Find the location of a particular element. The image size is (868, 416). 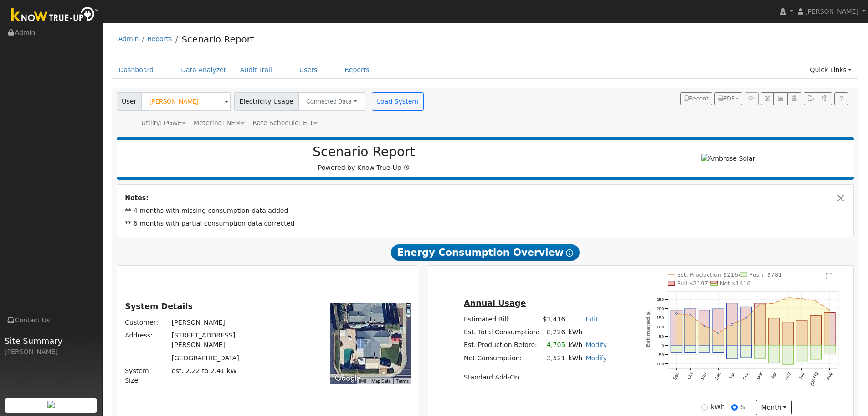

text: Apr is located at coordinates (774, 375).